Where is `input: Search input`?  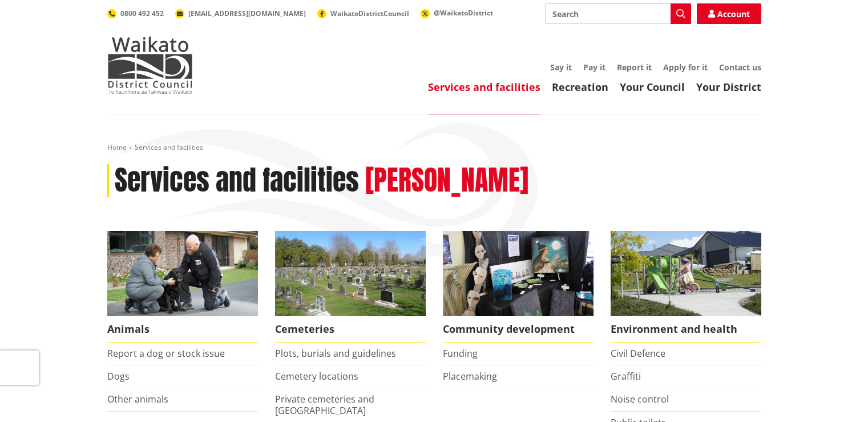
input: Search input is located at coordinates (618, 14).